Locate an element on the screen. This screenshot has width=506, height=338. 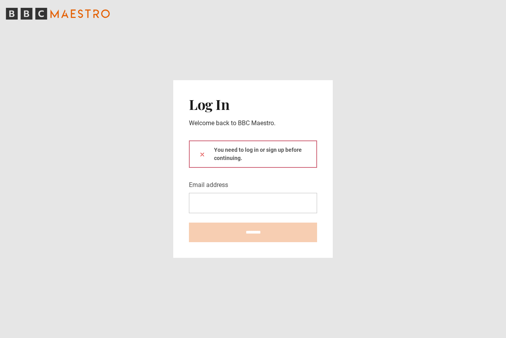
svg: BBC Maestro is located at coordinates (58, 14).